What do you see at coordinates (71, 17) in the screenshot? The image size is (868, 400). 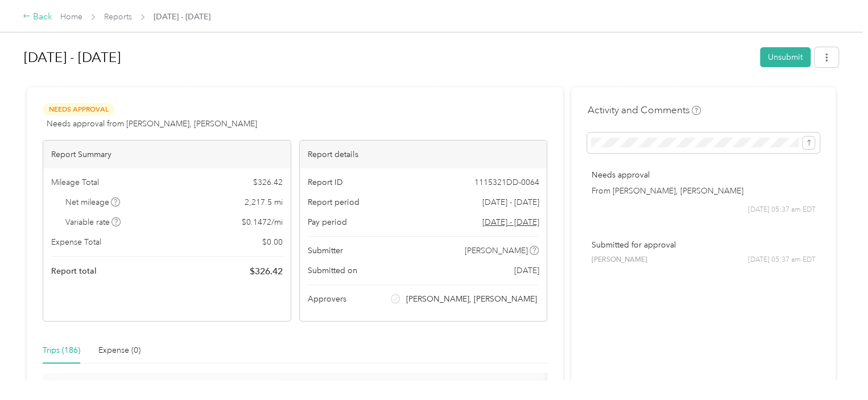 I see `a: Home` at bounding box center [71, 17].